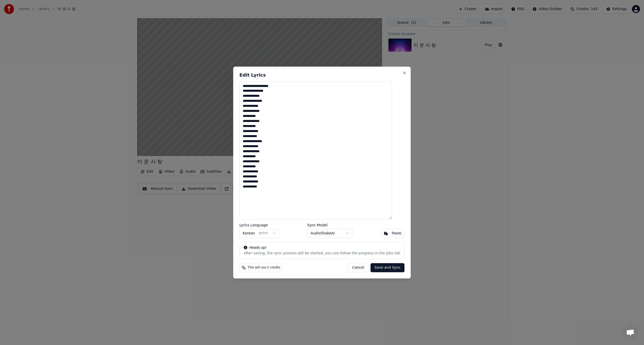 This screenshot has height=345, width=644. Describe the element at coordinates (393, 233) in the screenshot. I see `button: Paste` at that location.